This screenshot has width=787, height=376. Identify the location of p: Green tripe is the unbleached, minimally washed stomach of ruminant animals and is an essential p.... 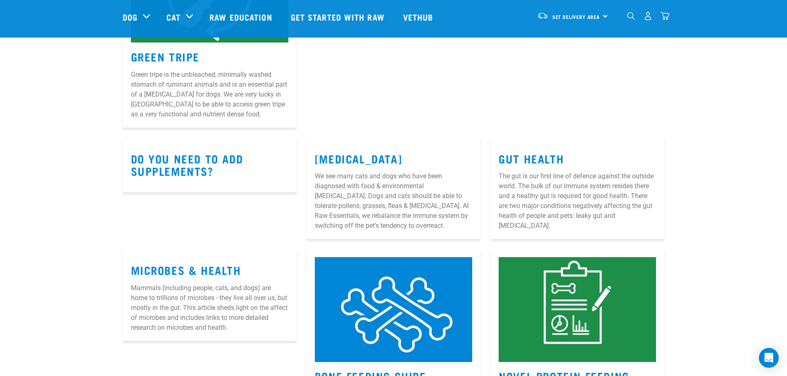
(209, 95).